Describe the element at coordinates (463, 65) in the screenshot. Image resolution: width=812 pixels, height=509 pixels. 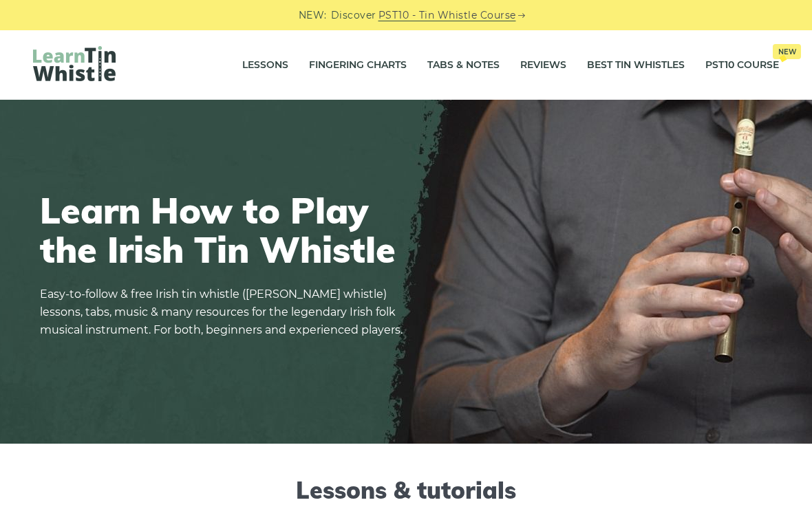
I see `a: Tabs & Notes` at that location.